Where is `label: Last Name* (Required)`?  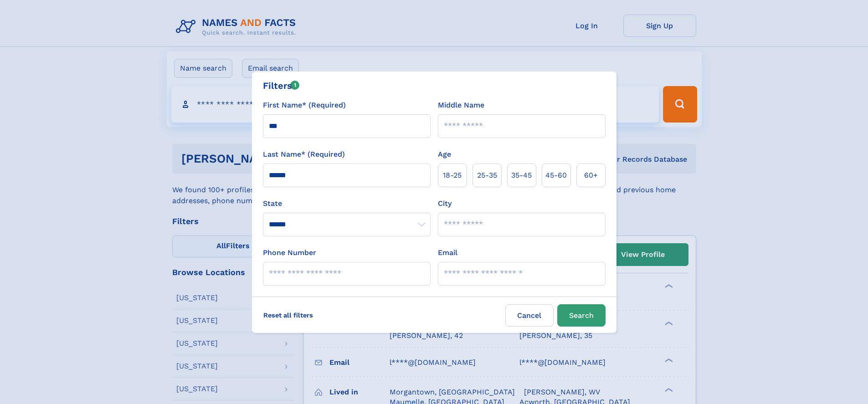 label: Last Name* (Required) is located at coordinates (304, 155).